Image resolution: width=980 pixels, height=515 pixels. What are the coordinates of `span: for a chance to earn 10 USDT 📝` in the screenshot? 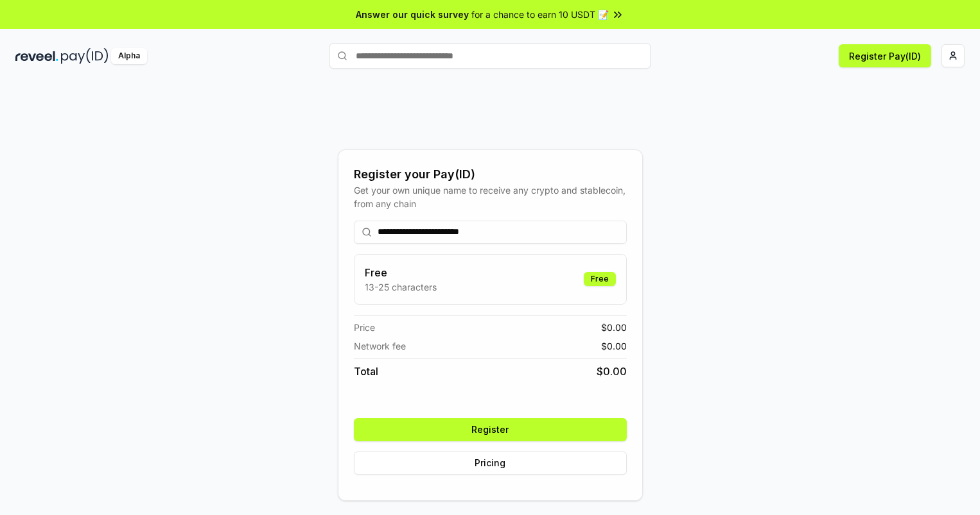 It's located at (540, 14).